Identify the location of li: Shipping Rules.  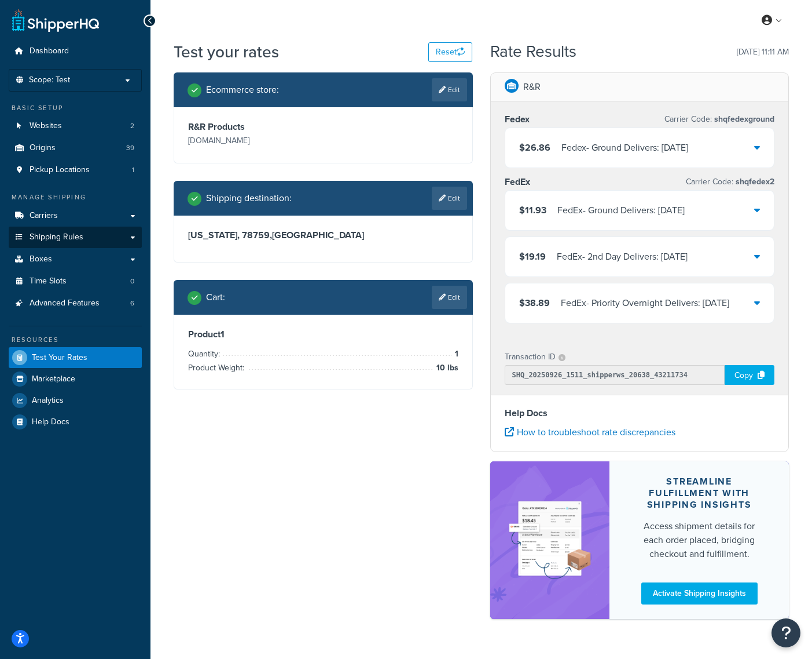
(75, 237).